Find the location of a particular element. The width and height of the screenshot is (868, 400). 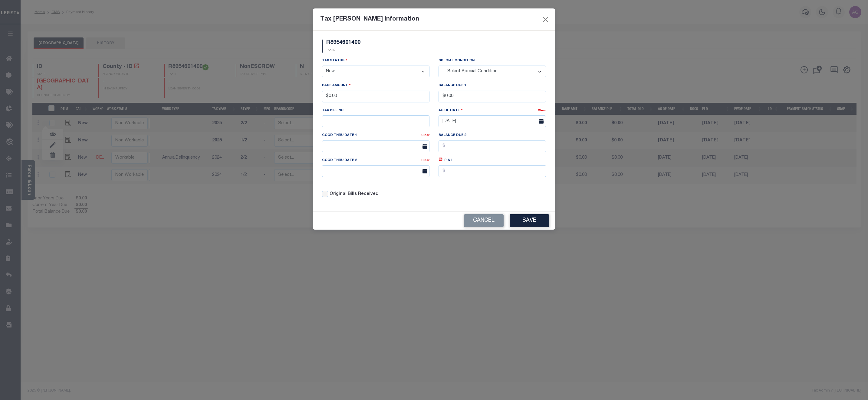

label: Good Thru Date 2 is located at coordinates (340, 161).